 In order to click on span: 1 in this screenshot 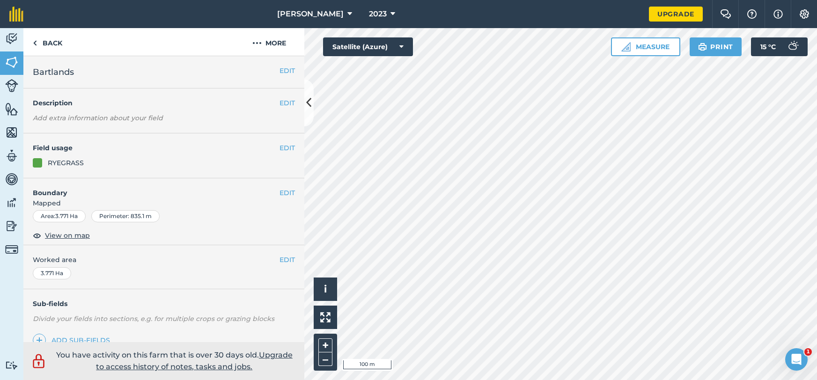, I will do `click(808, 352)`.